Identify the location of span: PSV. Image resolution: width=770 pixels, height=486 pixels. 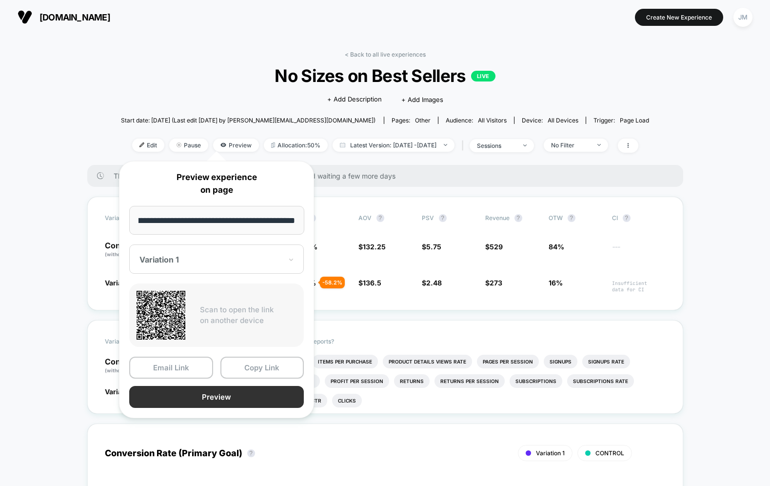
(428, 217).